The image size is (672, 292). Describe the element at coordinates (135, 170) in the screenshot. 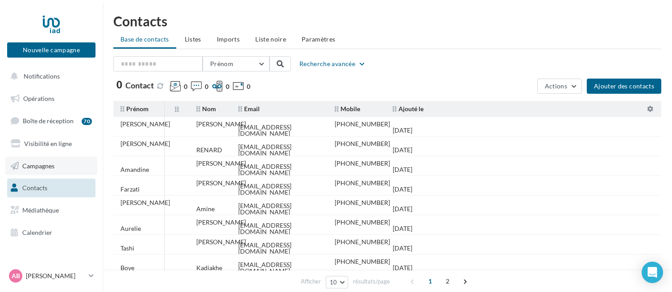

I see `div: Amandine` at that location.